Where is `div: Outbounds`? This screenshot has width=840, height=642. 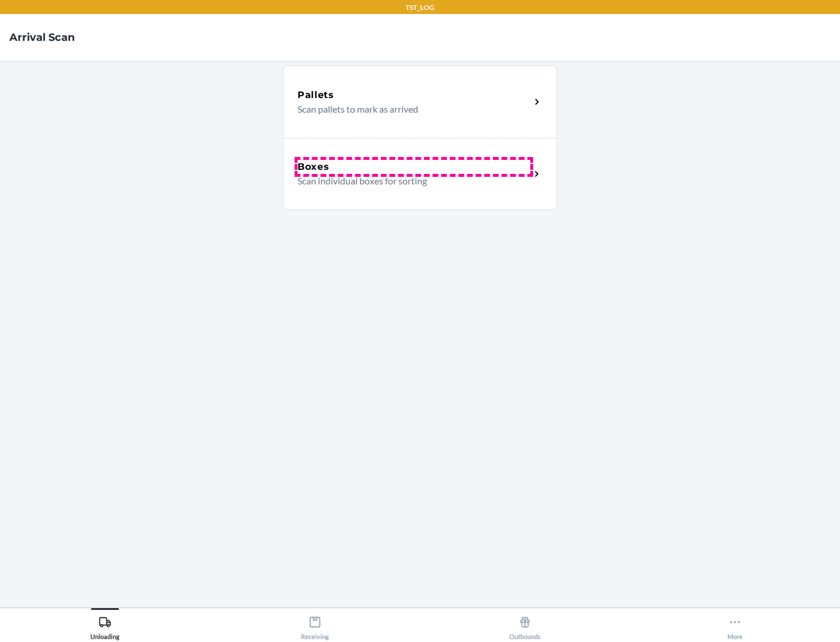
div: Outbounds is located at coordinates (524, 625).